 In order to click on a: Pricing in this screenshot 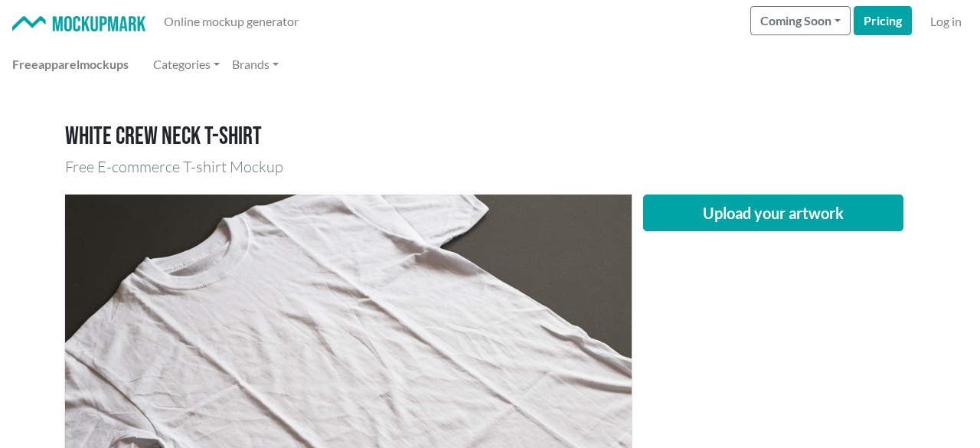, I will do `click(883, 21)`.